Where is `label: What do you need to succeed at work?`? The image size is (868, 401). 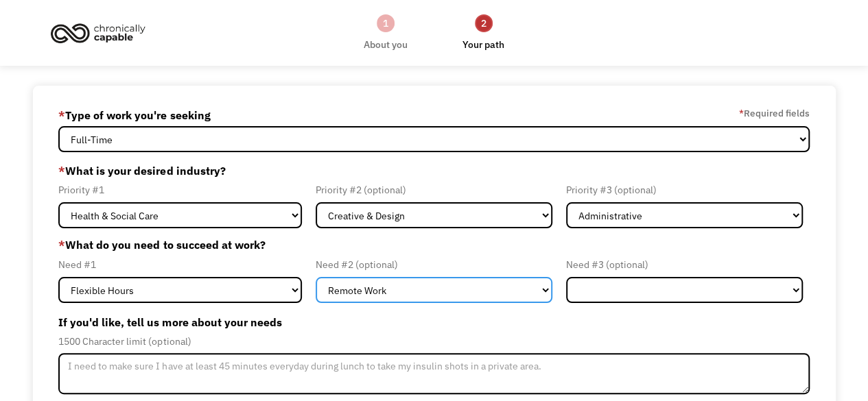
label: What do you need to succeed at work? is located at coordinates (434, 245).